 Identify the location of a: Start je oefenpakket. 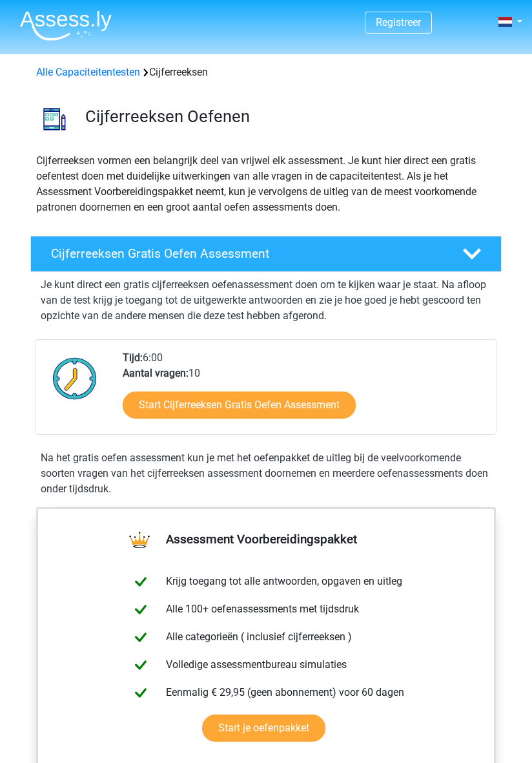
(264, 728).